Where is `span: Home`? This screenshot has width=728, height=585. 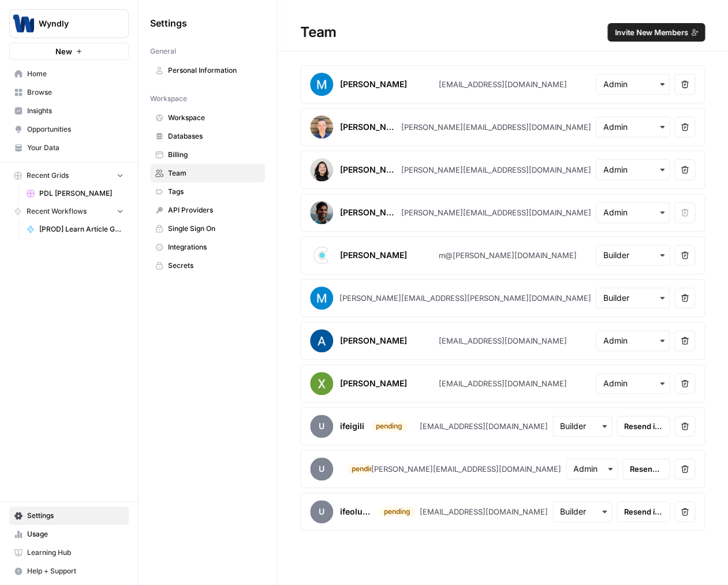
span: Home is located at coordinates (75, 74).